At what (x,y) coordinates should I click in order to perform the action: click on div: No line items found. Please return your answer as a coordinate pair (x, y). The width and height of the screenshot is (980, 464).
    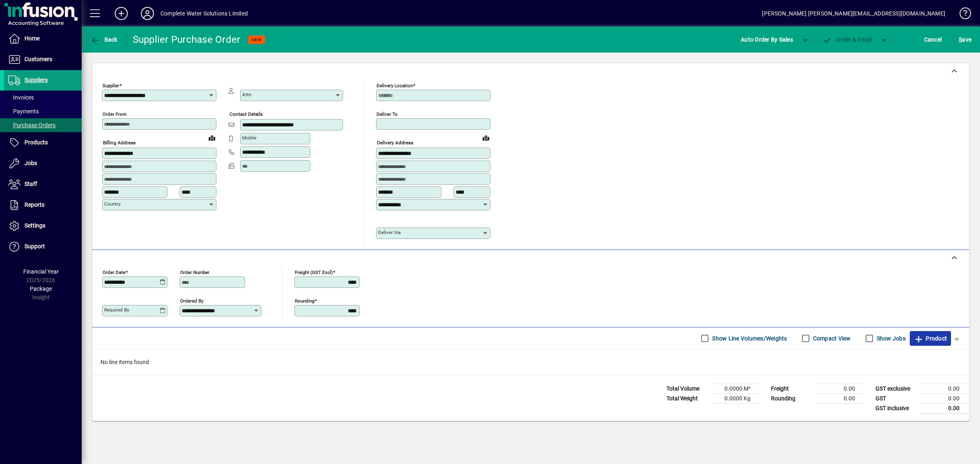
    Looking at the image, I should click on (531, 362).